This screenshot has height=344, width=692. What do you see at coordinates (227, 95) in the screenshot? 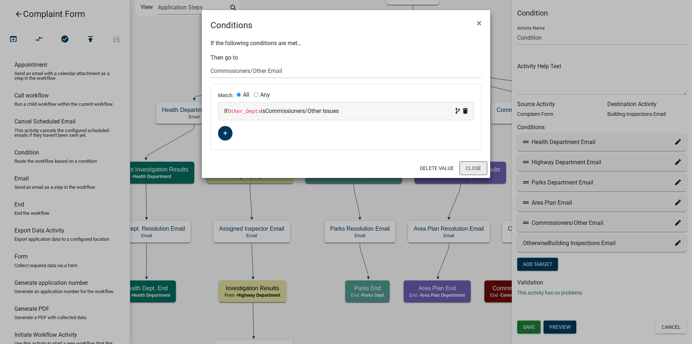
I see `span: Match:` at bounding box center [227, 95].